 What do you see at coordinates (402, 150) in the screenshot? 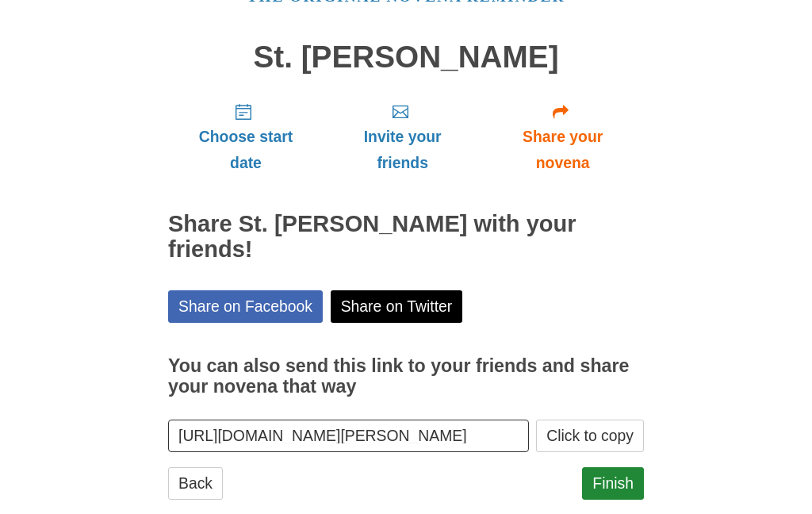
I see `span: Invite your friends` at bounding box center [402, 150].